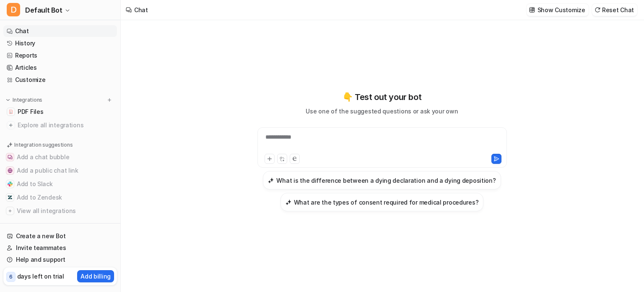  What do you see at coordinates (95, 276) in the screenshot?
I see `button: Add billing` at bounding box center [95, 276].